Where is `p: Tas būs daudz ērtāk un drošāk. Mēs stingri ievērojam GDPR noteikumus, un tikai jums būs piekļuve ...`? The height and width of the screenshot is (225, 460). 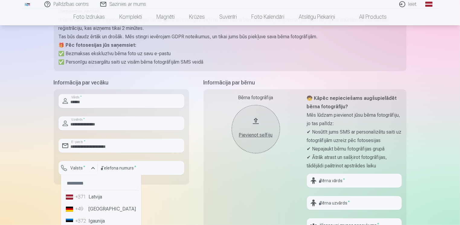
p: Tas būs daudz ērtāk un drošāk. Mēs stingri ievērojam GDPR noteikumus, un tikai jums būs piekļuve ... is located at coordinates (230, 37).